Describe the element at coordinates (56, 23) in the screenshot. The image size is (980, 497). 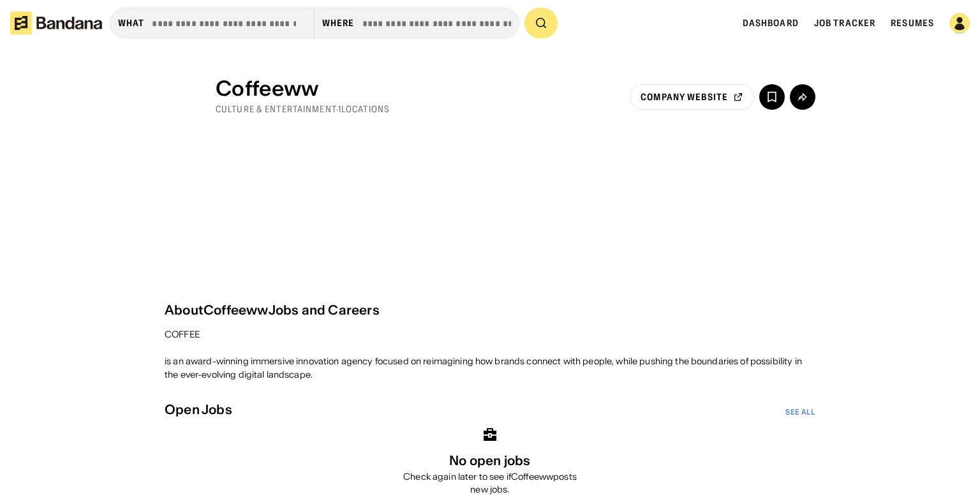
I see `img: Bandana logotype` at that location.